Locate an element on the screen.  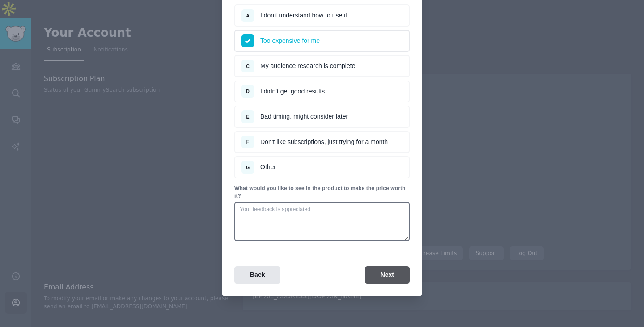
span: F is located at coordinates (247, 141).